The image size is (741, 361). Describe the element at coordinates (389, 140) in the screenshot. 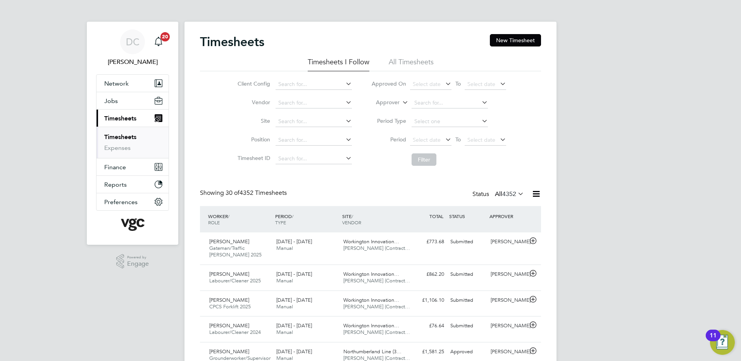

I see `label: Period` at that location.